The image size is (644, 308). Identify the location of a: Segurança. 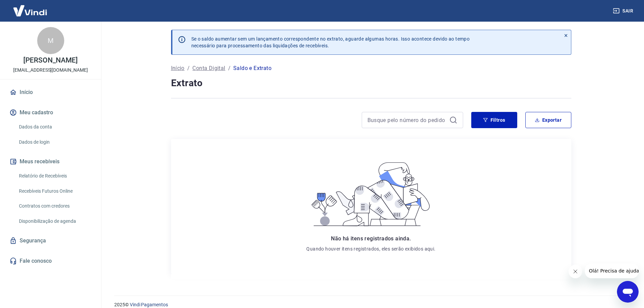
(50, 241).